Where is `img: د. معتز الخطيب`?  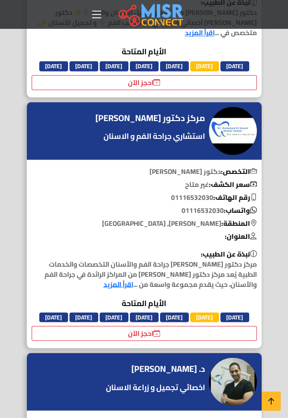 img: د. معتز الخطيب is located at coordinates (233, 381).